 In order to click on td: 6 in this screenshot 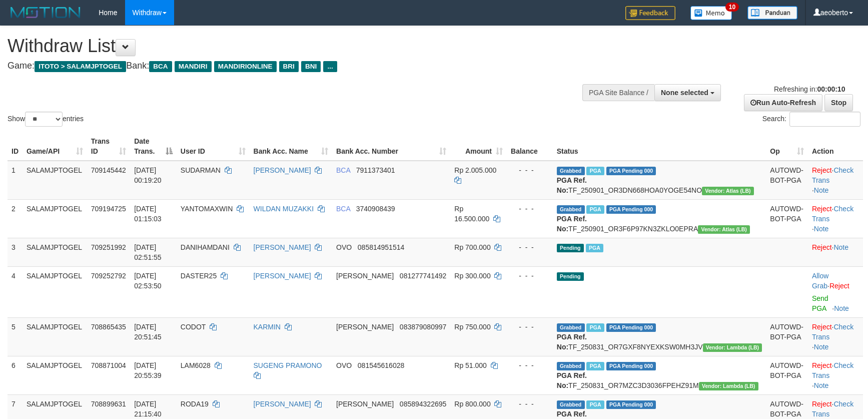, I will do `click(15, 375)`.